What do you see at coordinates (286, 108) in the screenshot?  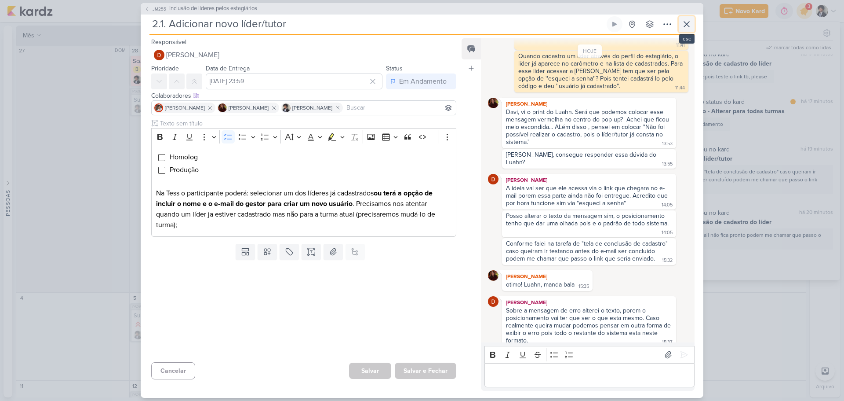 I see `img: Pedro Luahn Simões` at bounding box center [286, 108].